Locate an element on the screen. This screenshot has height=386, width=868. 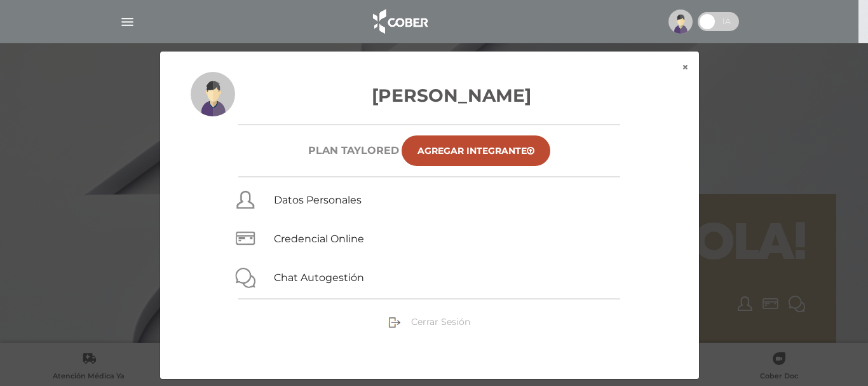
img: Cober_menu-lines-white.svg is located at coordinates (127, 22).